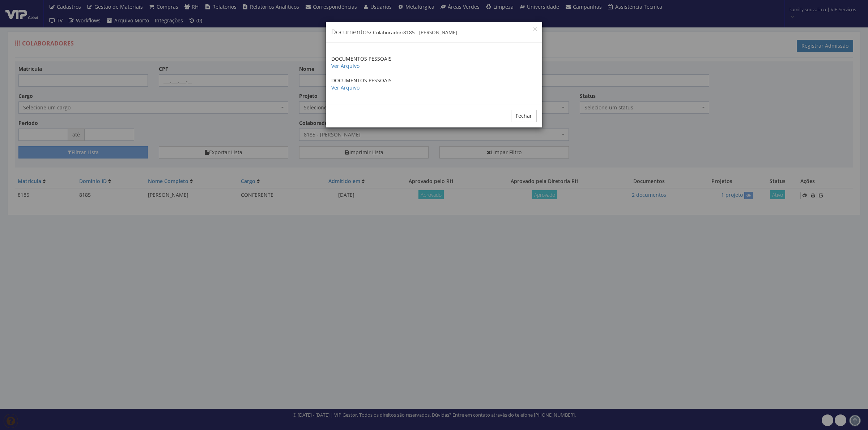 The height and width of the screenshot is (430, 868). What do you see at coordinates (524, 116) in the screenshot?
I see `button: Fechar` at bounding box center [524, 116].